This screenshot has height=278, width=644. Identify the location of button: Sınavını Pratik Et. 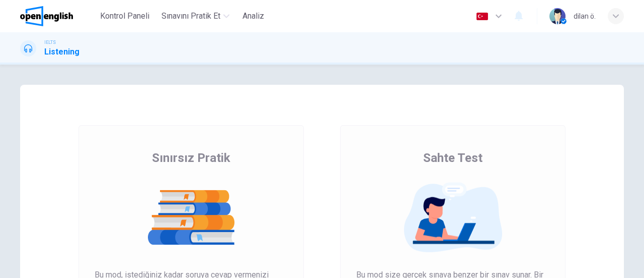
(195, 16).